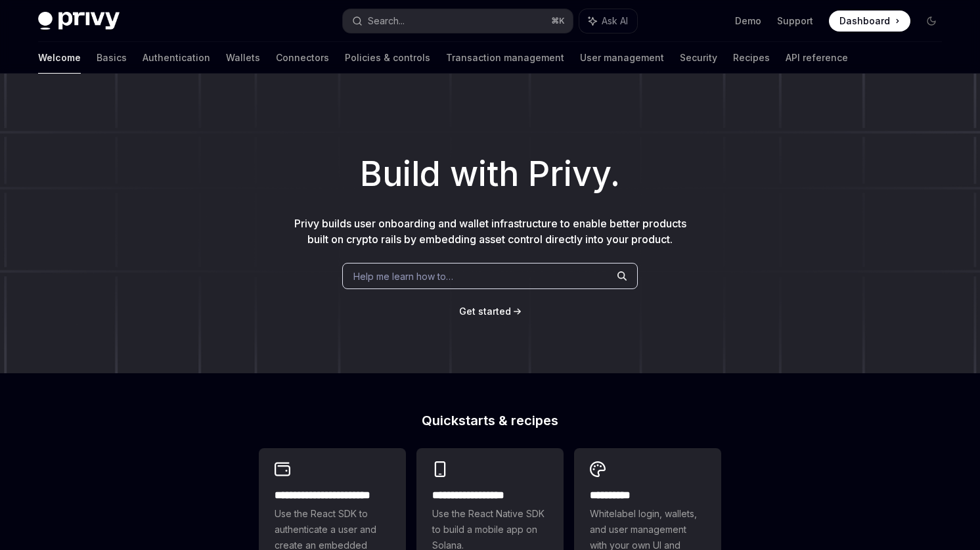 The height and width of the screenshot is (550, 980). Describe the element at coordinates (490, 231) in the screenshot. I see `span: Privy builds user onboarding and wallet infrastructure to enable better products built on crypto ...` at that location.